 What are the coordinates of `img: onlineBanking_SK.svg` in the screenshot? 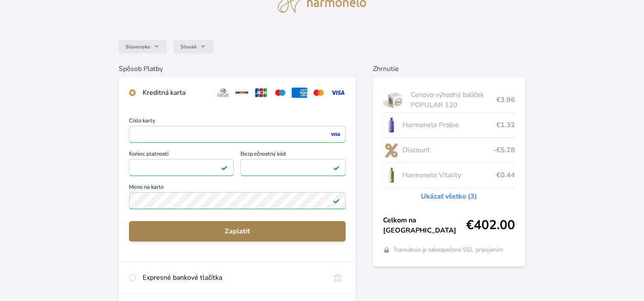 It's located at (337, 278).